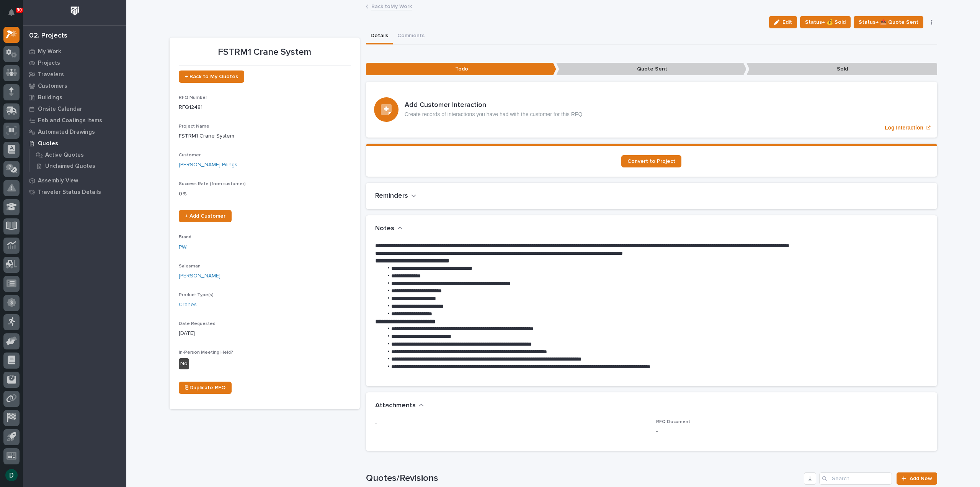  What do you see at coordinates (917, 478) in the screenshot?
I see `a: Add New` at bounding box center [917, 478].